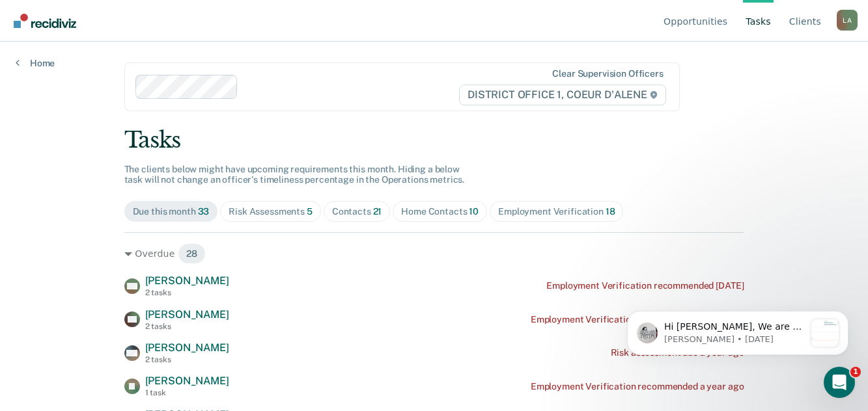 This screenshot has width=868, height=411. What do you see at coordinates (473, 211) in the screenshot?
I see `span: 10` at bounding box center [473, 211].